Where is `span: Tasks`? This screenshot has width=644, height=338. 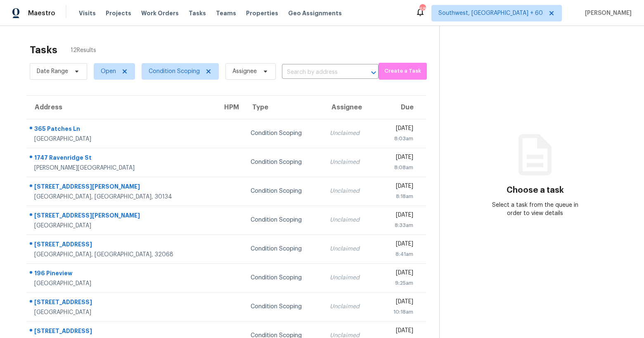
span: Tasks is located at coordinates (197, 13).